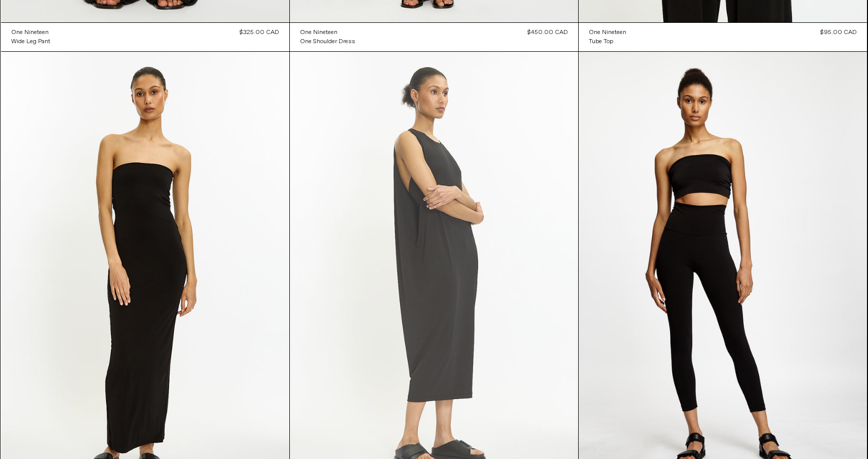  What do you see at coordinates (30, 42) in the screenshot?
I see `div: Wide Leg Pant` at bounding box center [30, 42].